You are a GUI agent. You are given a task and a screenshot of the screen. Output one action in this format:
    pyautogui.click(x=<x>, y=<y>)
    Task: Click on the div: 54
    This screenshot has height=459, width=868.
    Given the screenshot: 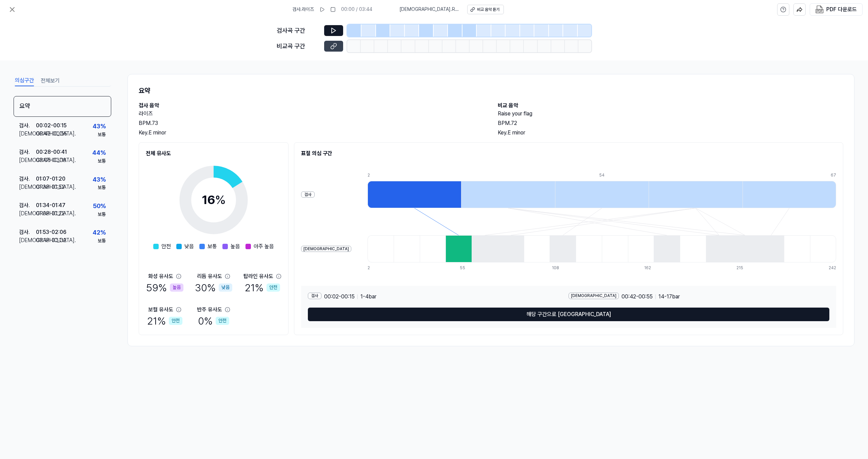 What is the action you would take?
    pyautogui.click(x=646, y=175)
    